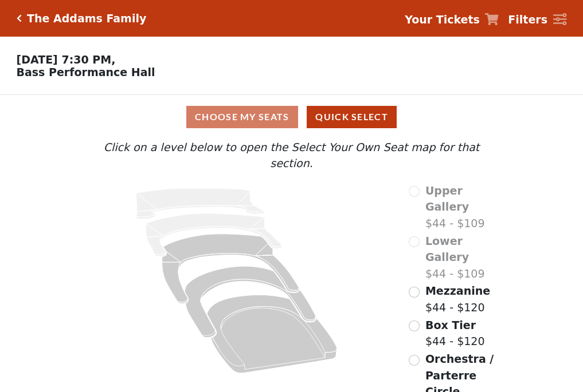  Describe the element at coordinates (351, 117) in the screenshot. I see `button: Quick Select` at that location.